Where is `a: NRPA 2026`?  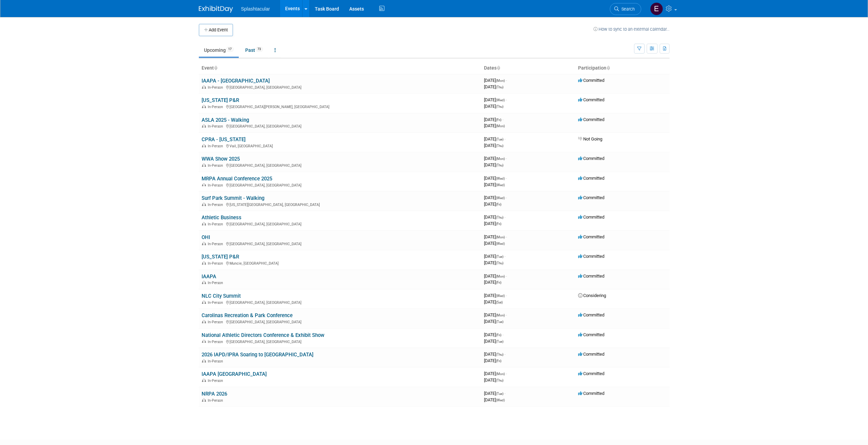 a: NRPA 2026 is located at coordinates (214, 394).